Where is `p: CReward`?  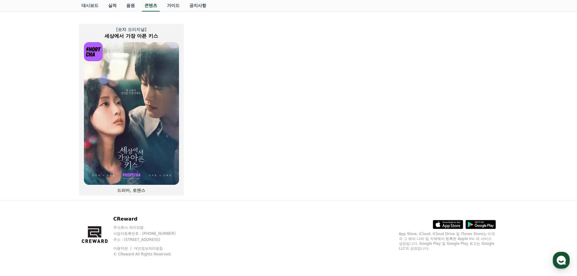
p: CReward is located at coordinates (150, 219).